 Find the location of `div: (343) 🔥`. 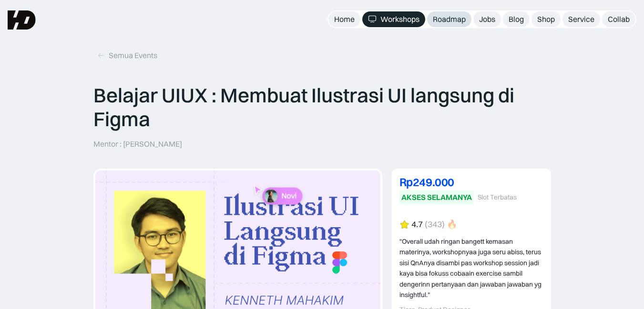

div: (343) 🔥 is located at coordinates (441, 224).